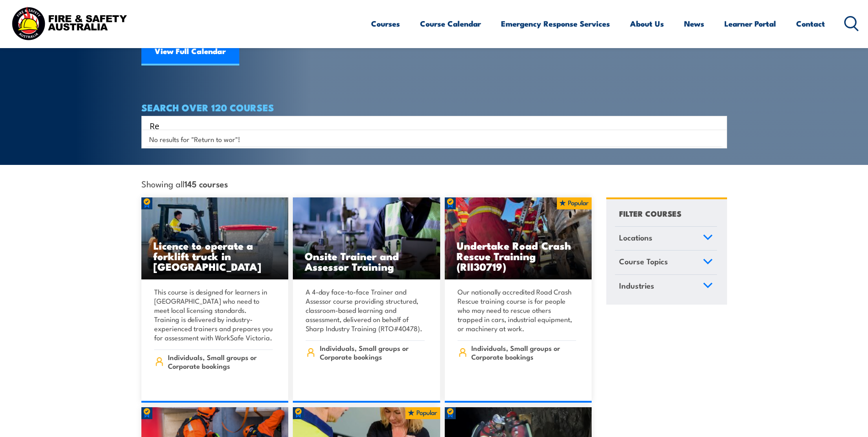 This screenshot has width=868, height=437. I want to click on a: Locations, so click(665, 239).